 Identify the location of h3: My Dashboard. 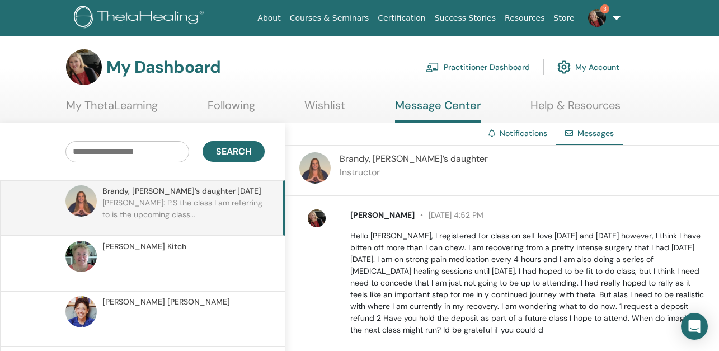
(163, 67).